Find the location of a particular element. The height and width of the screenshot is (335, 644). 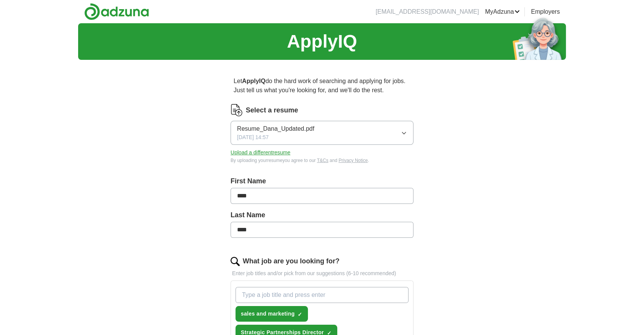

button: sales and marketing✓ is located at coordinates (272, 314).